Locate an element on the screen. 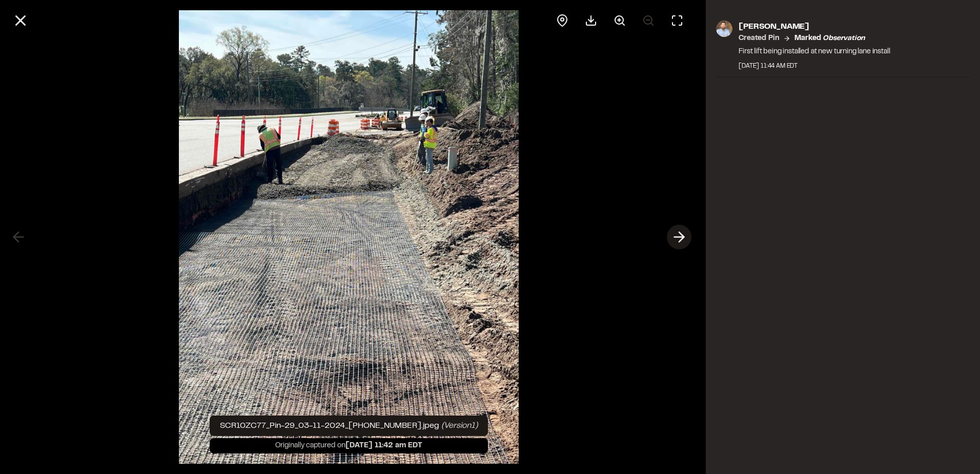 This screenshot has height=474, width=980. p: Created Pin is located at coordinates (759, 38).